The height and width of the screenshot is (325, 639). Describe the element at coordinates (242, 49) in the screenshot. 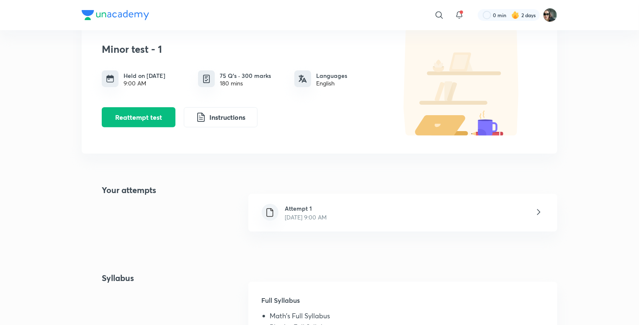

I see `h3: Minor test - 1` at that location.